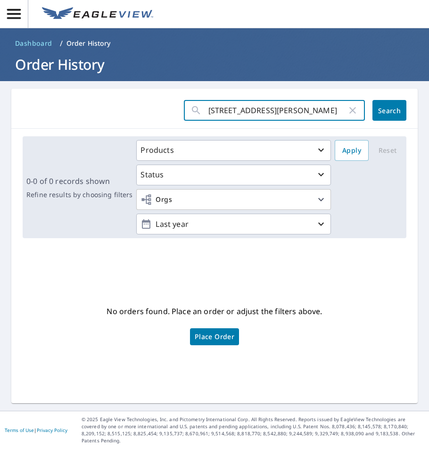 The image size is (429, 449). Describe the element at coordinates (234, 224) in the screenshot. I see `button: Last year` at that location.